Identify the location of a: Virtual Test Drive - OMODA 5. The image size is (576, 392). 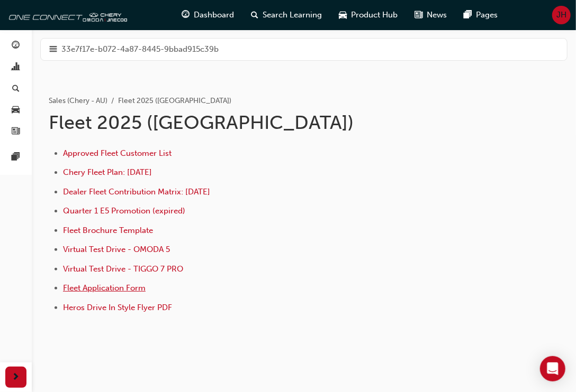
(117, 250).